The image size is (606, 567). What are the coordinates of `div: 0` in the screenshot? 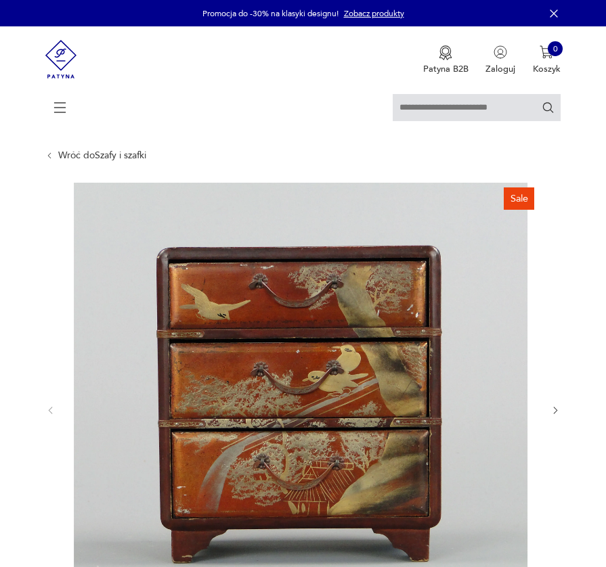 It's located at (555, 49).